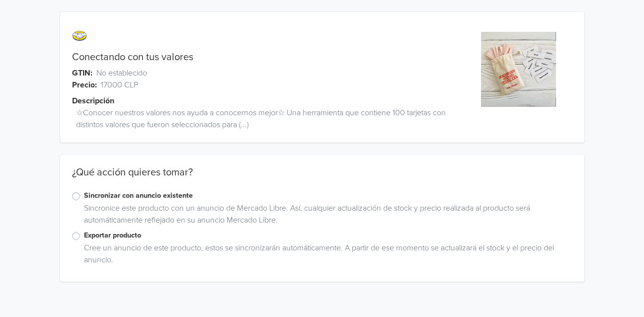  Describe the element at coordinates (326, 256) in the screenshot. I see `div: Cree un anuncio de este producto, estos se sincronizarán automáticamente. A partir de ese momento...` at that location.